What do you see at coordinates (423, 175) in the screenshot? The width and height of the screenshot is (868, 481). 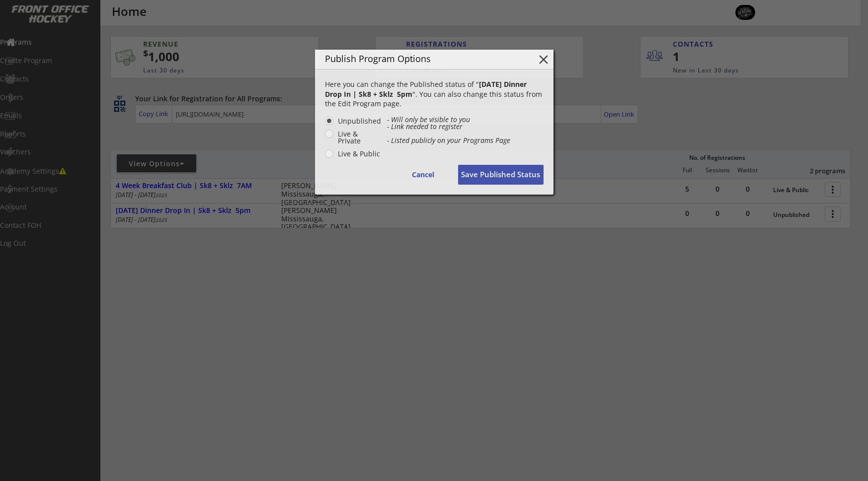 I see `button: Cancel` at bounding box center [423, 175].